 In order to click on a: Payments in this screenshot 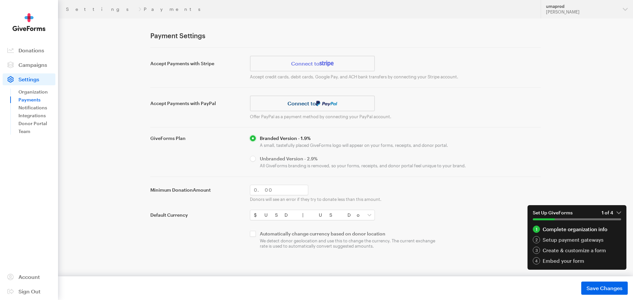, I will do `click(37, 100)`.